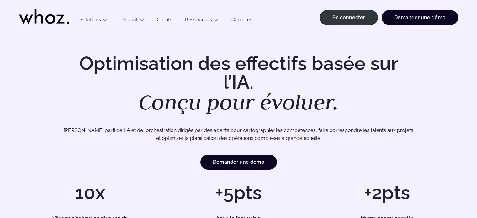 The image size is (477, 218). I want to click on font: 10x, so click(90, 193).